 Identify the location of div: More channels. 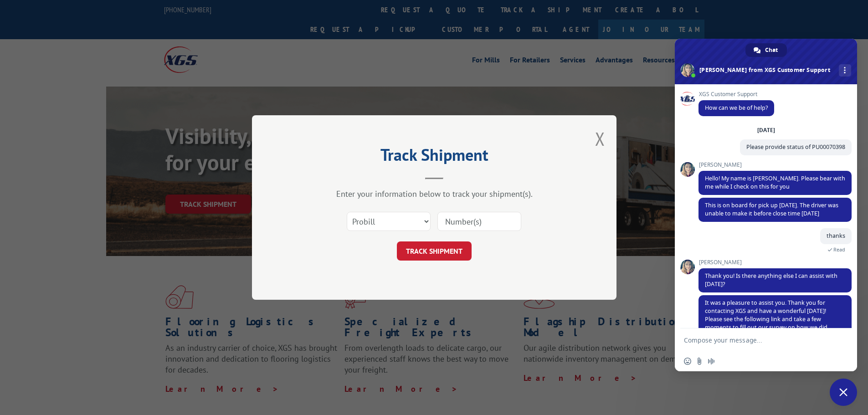
(845, 70).